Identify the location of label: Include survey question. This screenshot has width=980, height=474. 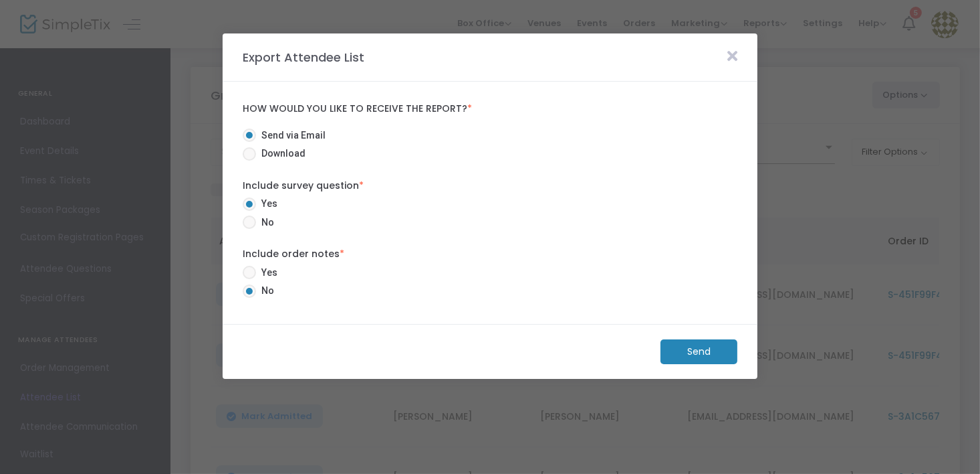
(490, 186).